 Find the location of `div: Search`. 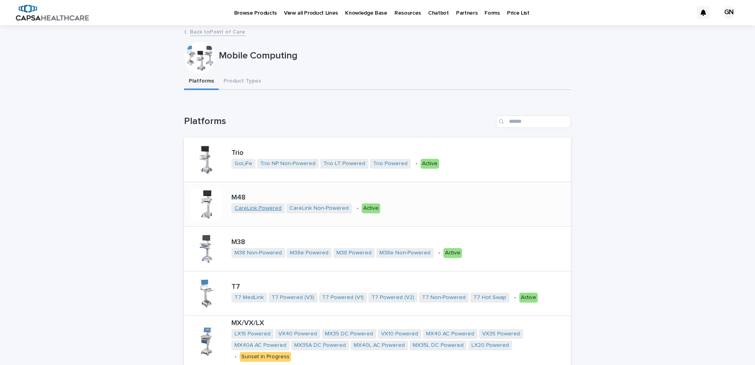

div: Search is located at coordinates (534, 122).